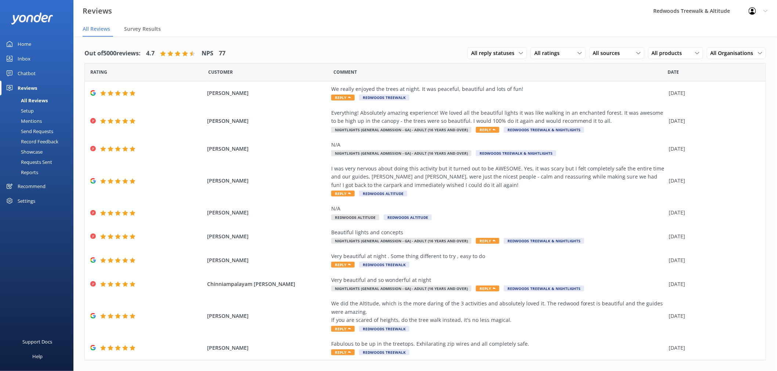  What do you see at coordinates (498, 233) in the screenshot?
I see `div: Beautiful lights and concepts` at bounding box center [498, 233].